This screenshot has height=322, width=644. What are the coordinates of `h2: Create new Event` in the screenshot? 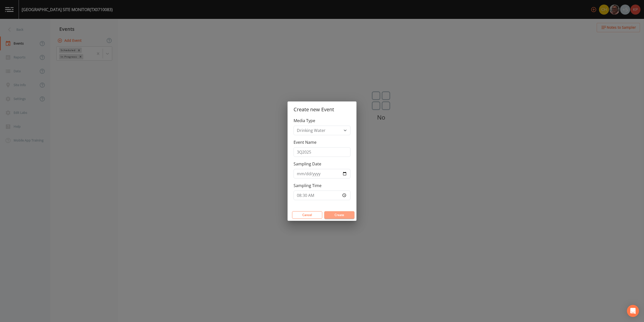 It's located at (322, 110).